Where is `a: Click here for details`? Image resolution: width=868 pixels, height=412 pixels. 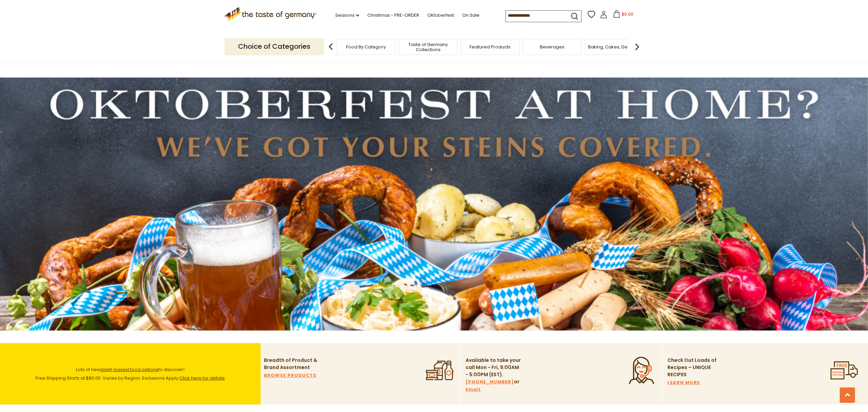 a: Click here for details is located at coordinates (202, 378).